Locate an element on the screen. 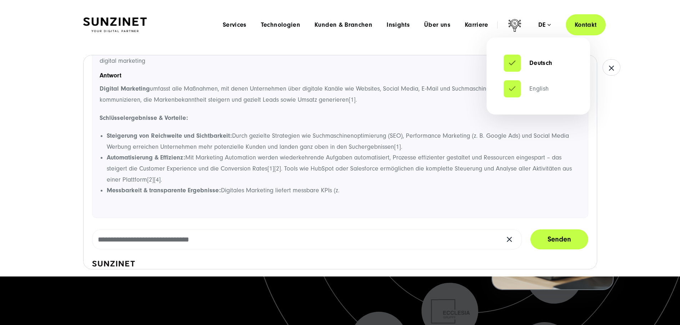 This screenshot has height=325, width=680. p: umfasst alle Maßnahmen, mit denen Unternehmen über digitale Kanäle wie Websites, Social Media, E-... is located at coordinates (340, 94).